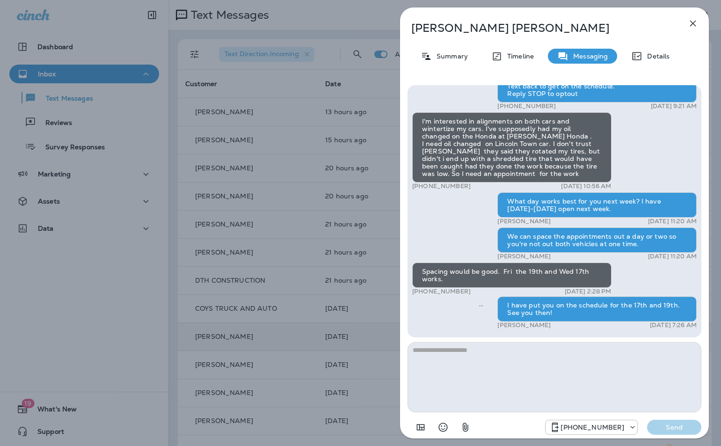 Image resolution: width=721 pixels, height=446 pixels. I want to click on p: Summary, so click(449, 56).